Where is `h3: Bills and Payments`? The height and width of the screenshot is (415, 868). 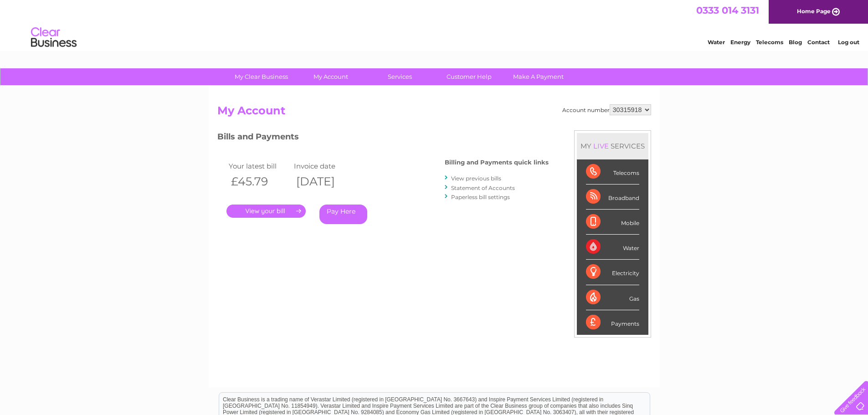
h3: Bills and Payments is located at coordinates (383, 138).